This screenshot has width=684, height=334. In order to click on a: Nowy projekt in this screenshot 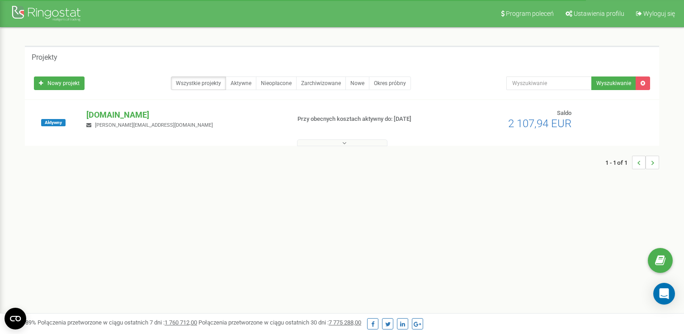, I will do `click(59, 83)`.